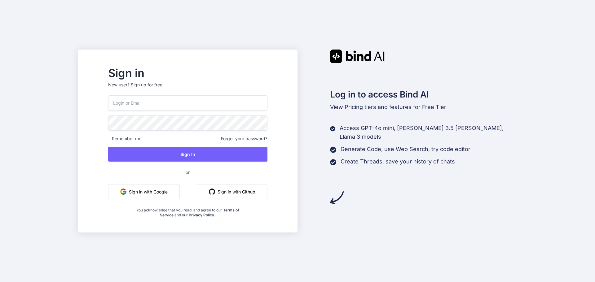 This screenshot has height=282, width=595. I want to click on img: github, so click(212, 192).